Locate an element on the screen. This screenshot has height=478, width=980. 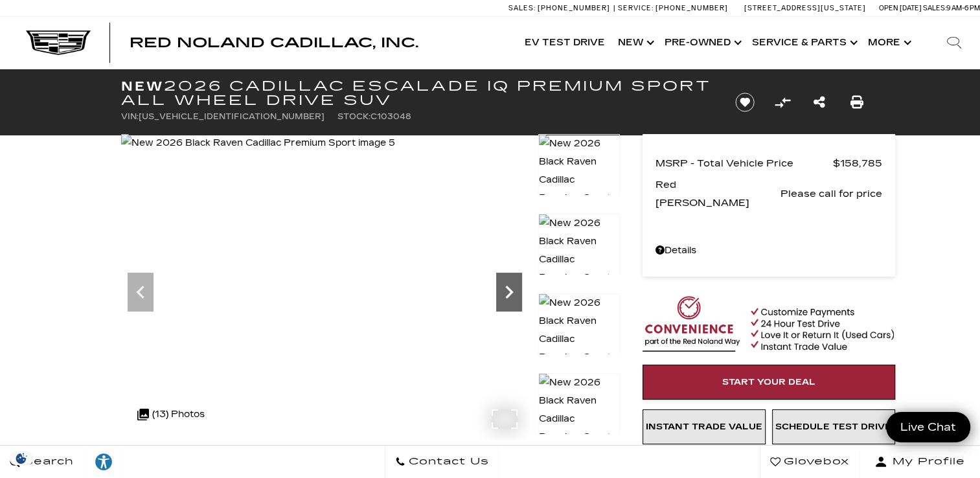
button: More is located at coordinates (888, 43).